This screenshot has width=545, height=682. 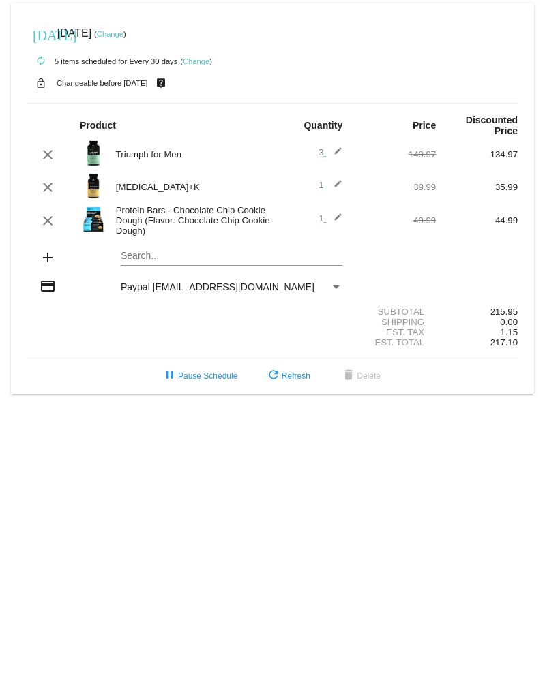 What do you see at coordinates (199, 376) in the screenshot?
I see `button: Pause Schedule` at bounding box center [199, 376].